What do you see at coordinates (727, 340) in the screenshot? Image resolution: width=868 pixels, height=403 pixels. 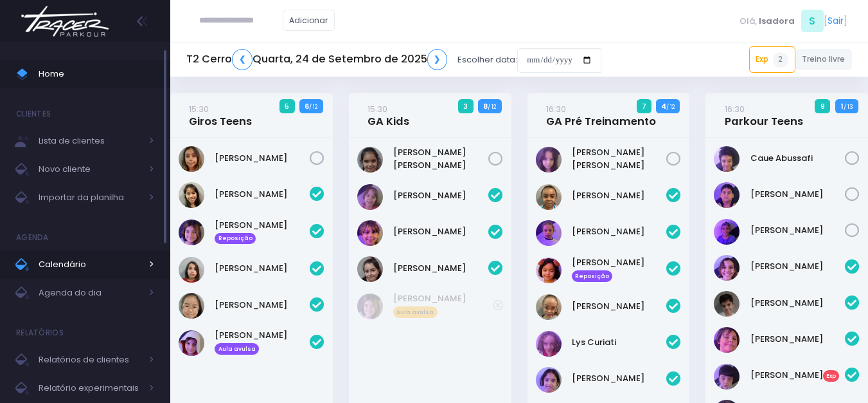 I see `img: Gabriel Leão` at bounding box center [727, 340].